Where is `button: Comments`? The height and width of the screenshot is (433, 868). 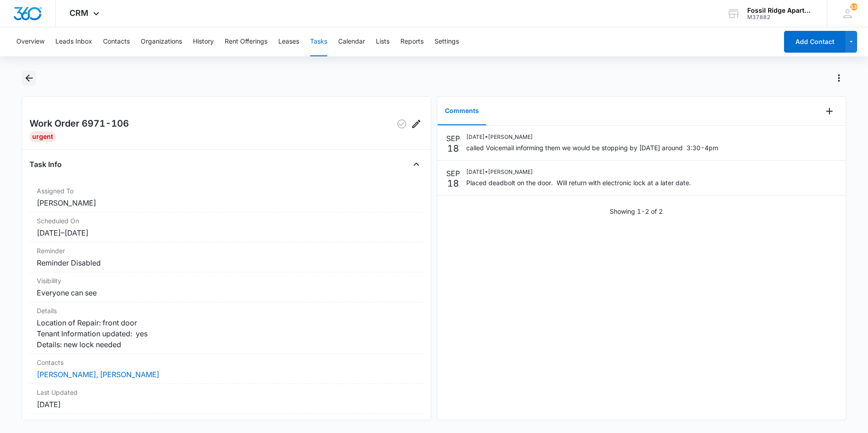 button: Comments is located at coordinates (462, 111).